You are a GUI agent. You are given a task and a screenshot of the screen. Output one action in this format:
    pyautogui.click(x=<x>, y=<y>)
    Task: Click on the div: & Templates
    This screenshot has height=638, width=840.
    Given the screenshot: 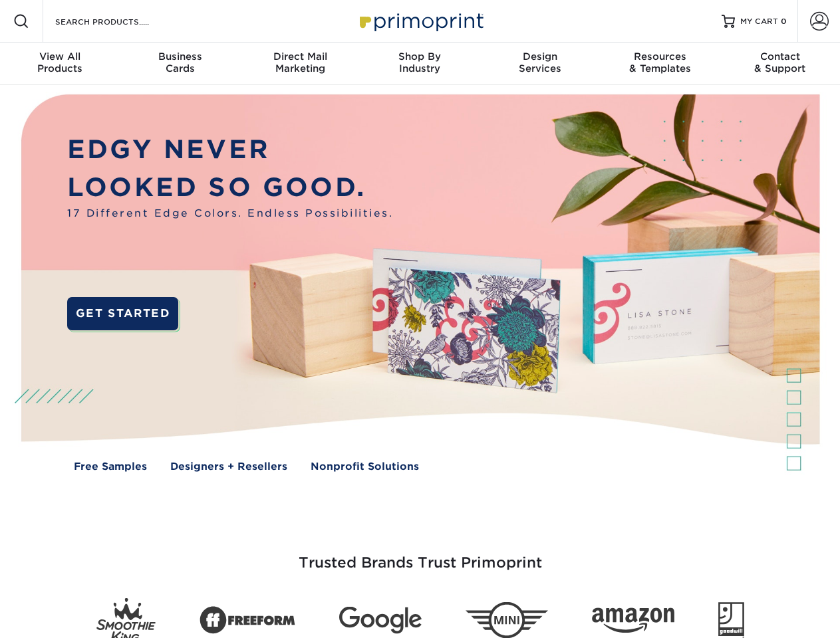 What is the action you would take?
    pyautogui.click(x=660, y=62)
    